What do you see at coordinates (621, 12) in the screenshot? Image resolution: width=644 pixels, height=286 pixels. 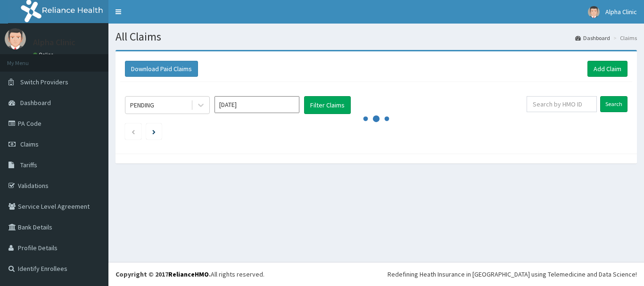 I see `span: Alpha Clinic` at bounding box center [621, 12].